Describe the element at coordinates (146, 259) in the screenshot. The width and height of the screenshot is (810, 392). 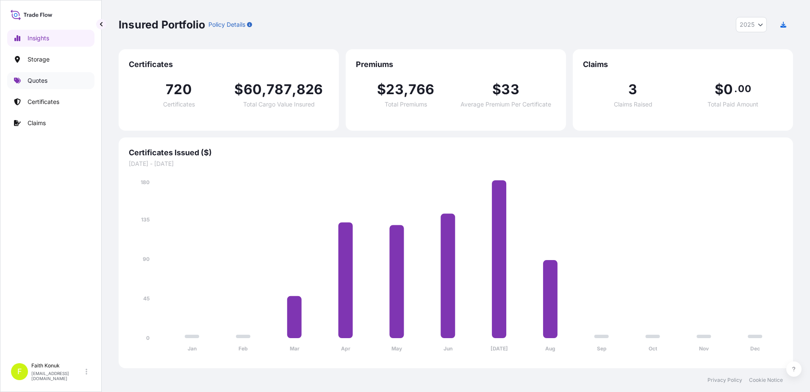
I see `tspan: 90` at that location.